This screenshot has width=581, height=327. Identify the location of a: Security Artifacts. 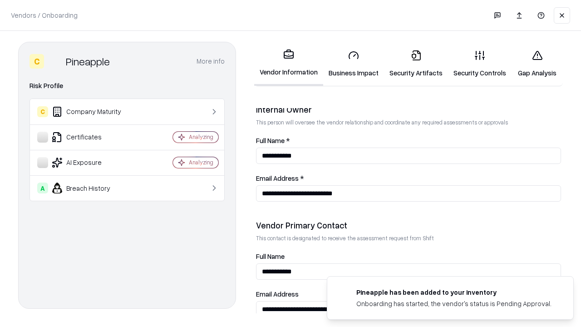
(415, 64).